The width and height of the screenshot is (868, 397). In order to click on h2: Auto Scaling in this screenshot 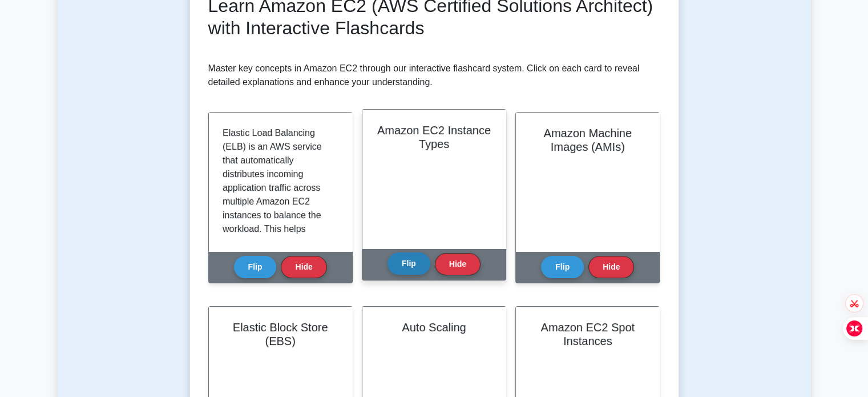, I will do `click(434, 327)`.